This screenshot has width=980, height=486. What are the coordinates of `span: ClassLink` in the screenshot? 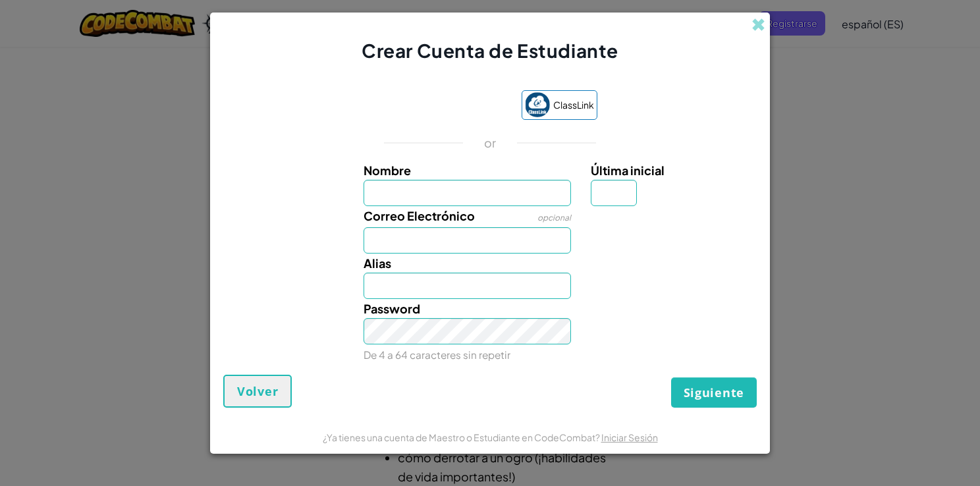 It's located at (574, 105).